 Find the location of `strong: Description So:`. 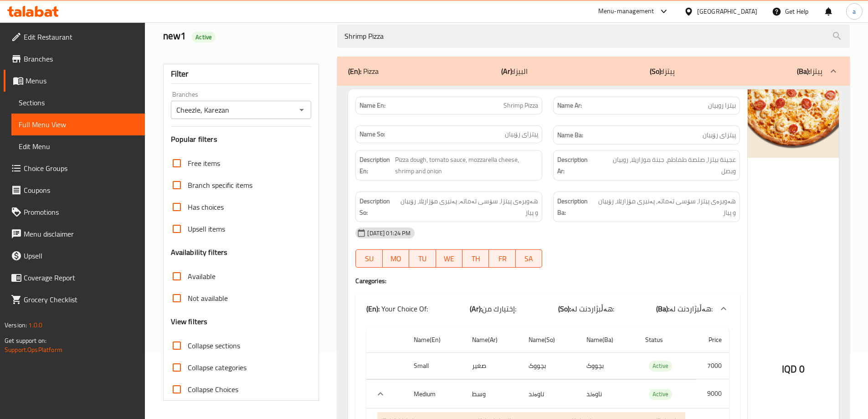

strong: Description So: is located at coordinates (377, 206).